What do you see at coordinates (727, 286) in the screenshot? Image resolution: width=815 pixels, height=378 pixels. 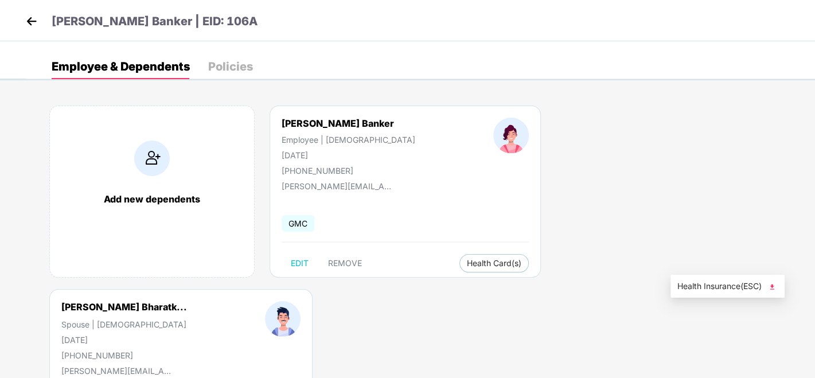 I see `span: Health Insurance(ESC)` at bounding box center [727, 286].